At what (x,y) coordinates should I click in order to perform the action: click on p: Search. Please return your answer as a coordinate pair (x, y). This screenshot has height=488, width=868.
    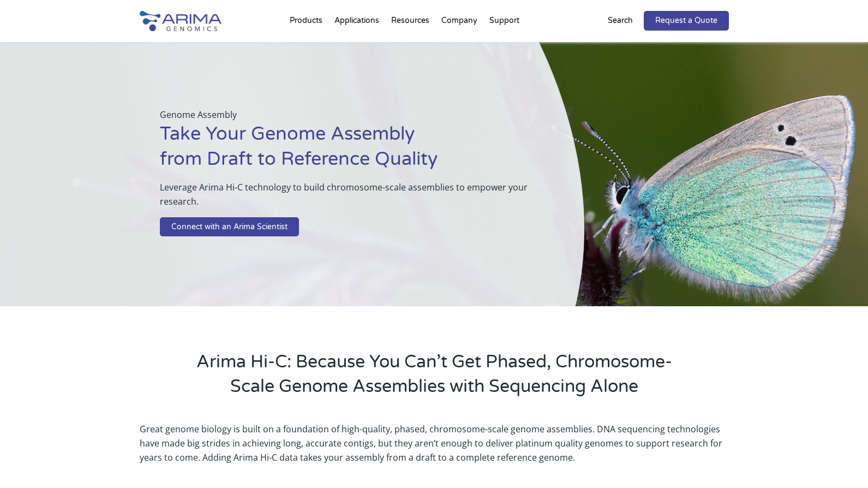
    Looking at the image, I should click on (620, 21).